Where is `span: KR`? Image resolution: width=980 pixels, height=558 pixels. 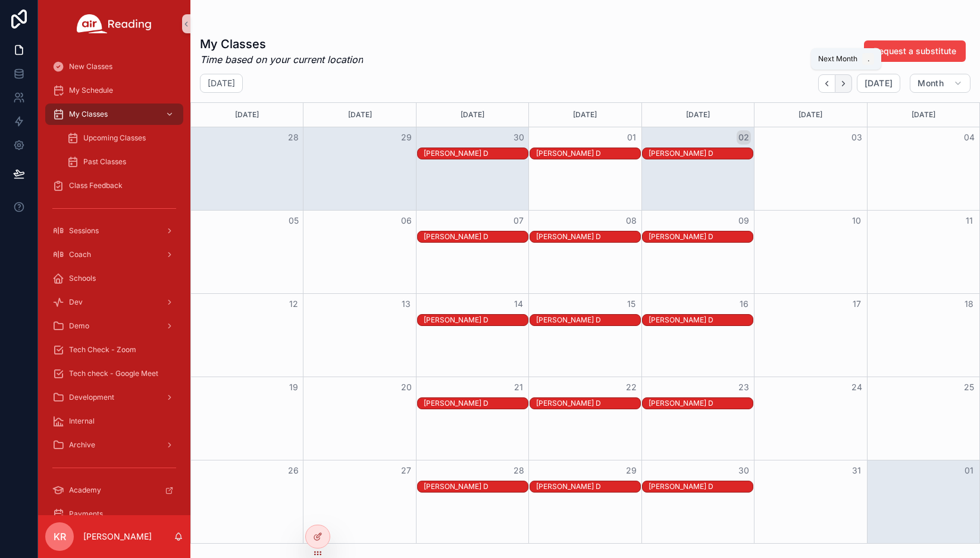 span: KR is located at coordinates (60, 537).